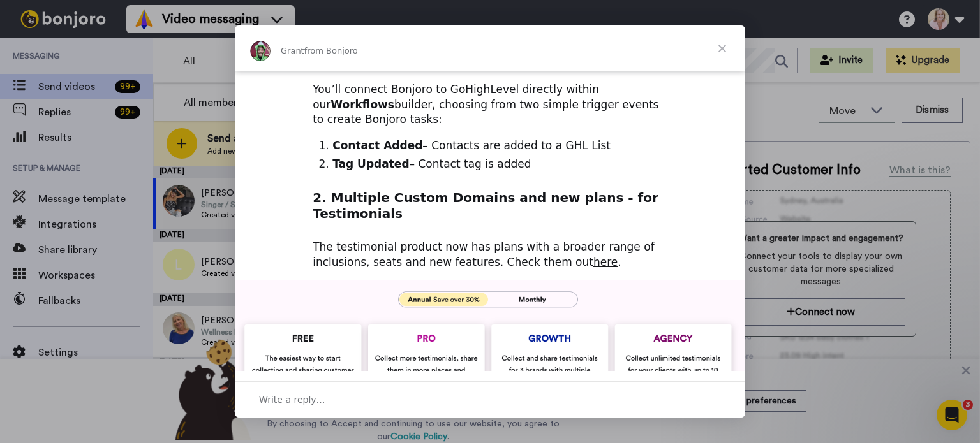 This screenshot has width=980, height=443. I want to click on b: Workflows, so click(363, 105).